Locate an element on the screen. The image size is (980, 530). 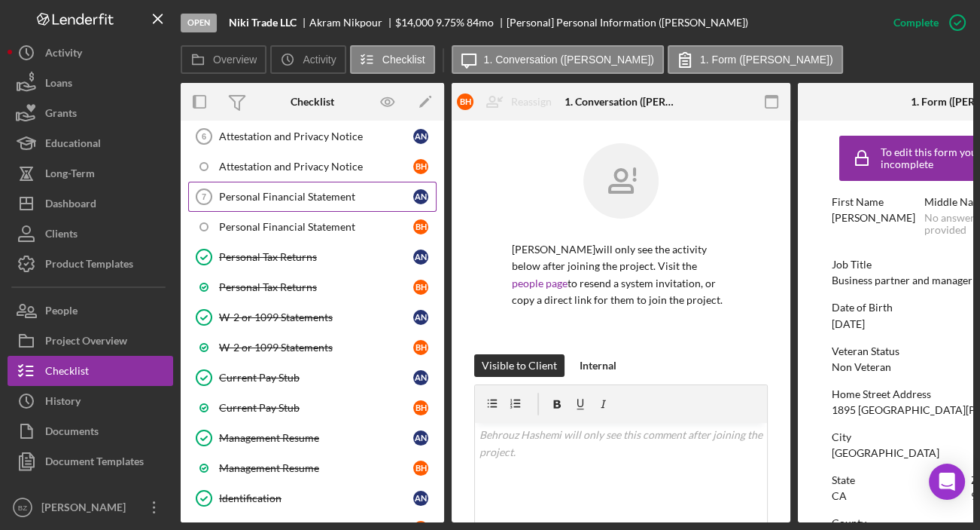
a: Product Templates is located at coordinates (90, 263).